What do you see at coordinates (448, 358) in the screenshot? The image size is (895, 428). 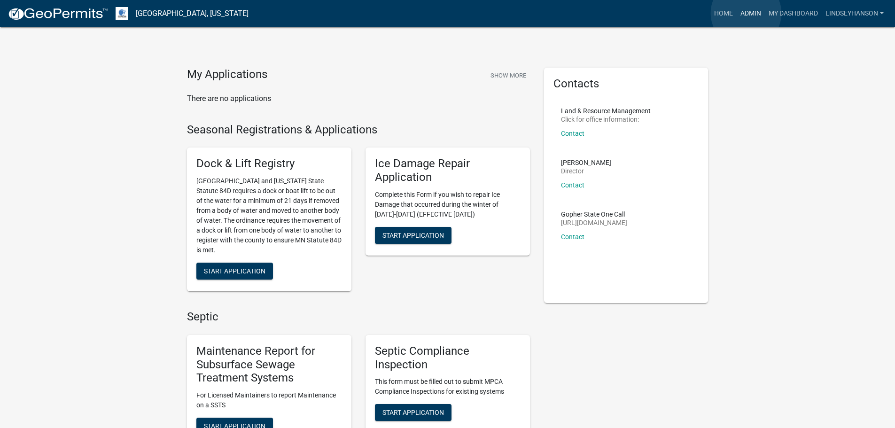 I see `h5: Septic Compliance Inspection` at bounding box center [448, 358].